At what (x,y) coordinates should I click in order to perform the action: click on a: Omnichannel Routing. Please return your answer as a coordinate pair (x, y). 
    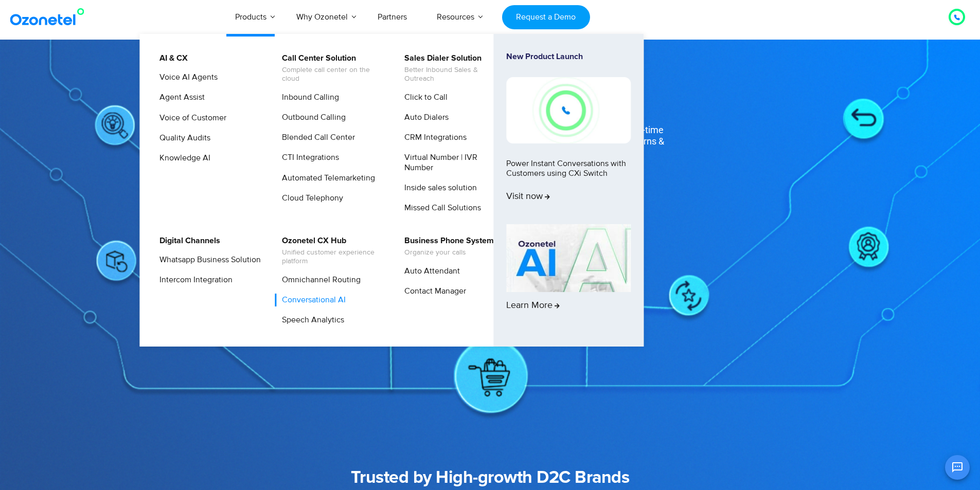
    Looking at the image, I should click on (319, 280).